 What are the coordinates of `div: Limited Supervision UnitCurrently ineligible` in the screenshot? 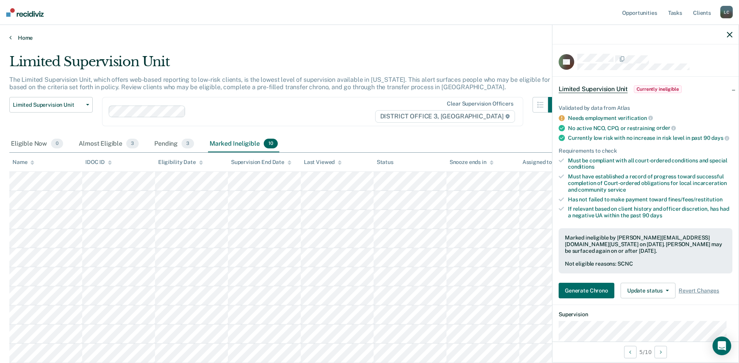 It's located at (645, 89).